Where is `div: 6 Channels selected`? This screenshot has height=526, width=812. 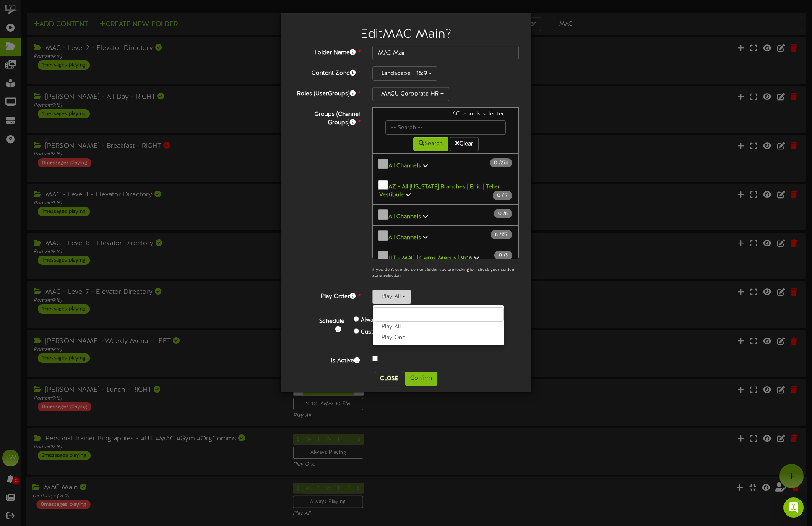
div: 6 Channels selected is located at coordinates (446, 115).